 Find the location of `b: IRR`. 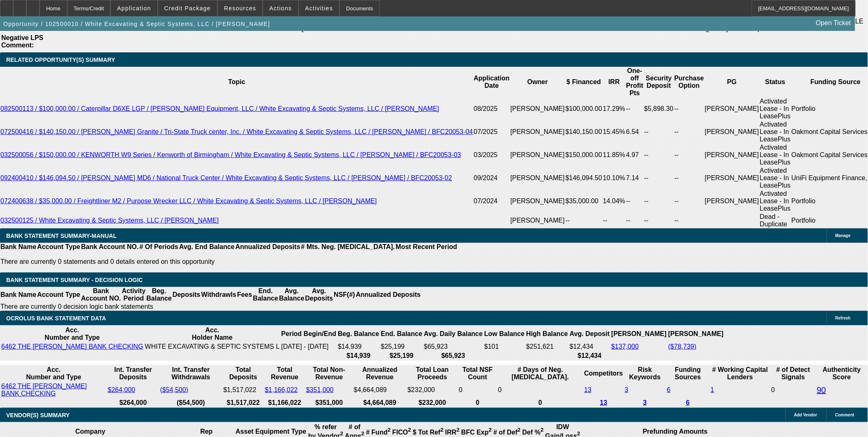

b: IRR is located at coordinates (452, 432).